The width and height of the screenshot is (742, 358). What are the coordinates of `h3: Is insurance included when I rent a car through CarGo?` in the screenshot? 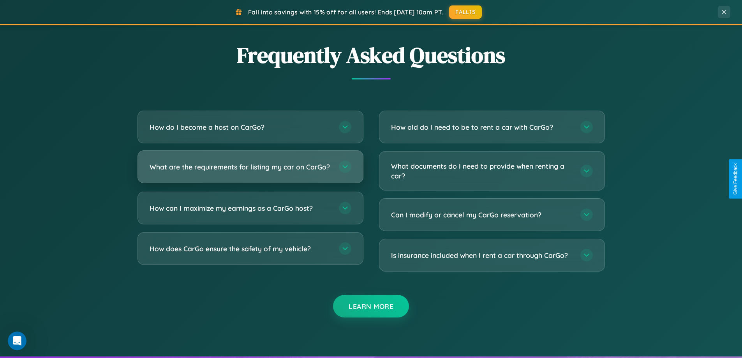 It's located at (482, 255).